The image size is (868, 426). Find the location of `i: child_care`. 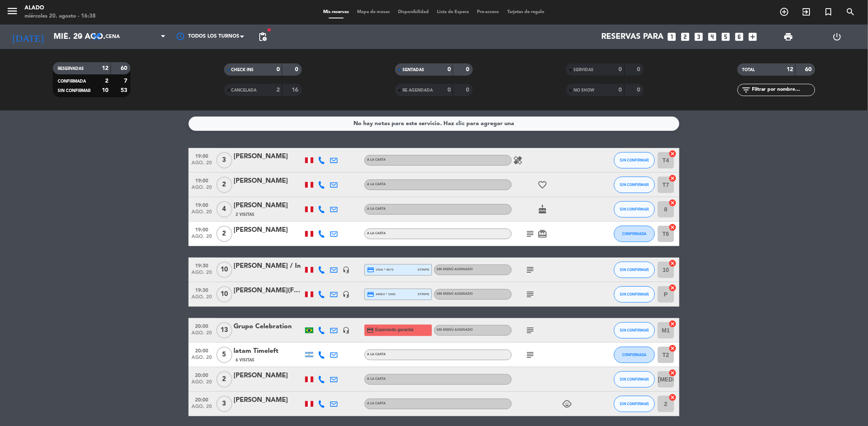

i: child_care is located at coordinates (567, 404).